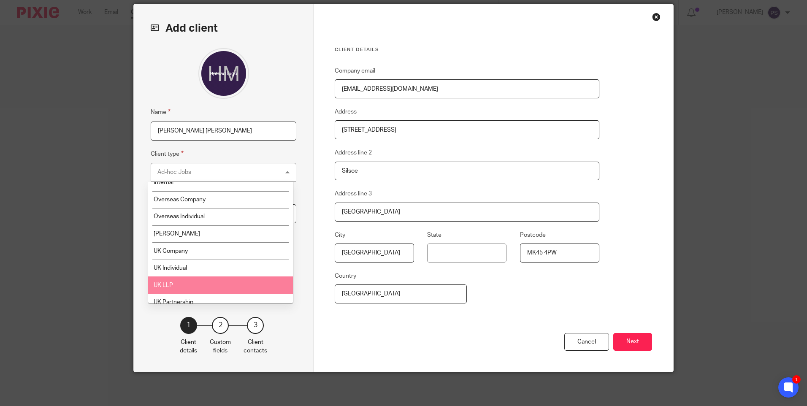 This screenshot has height=406, width=807. Describe the element at coordinates (170, 268) in the screenshot. I see `span: UK Individual` at that location.